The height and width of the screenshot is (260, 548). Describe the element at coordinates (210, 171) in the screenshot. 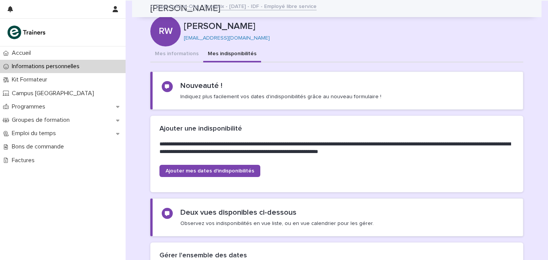

I see `span: Ajouter mes dates d'indisponibilités` at that location.